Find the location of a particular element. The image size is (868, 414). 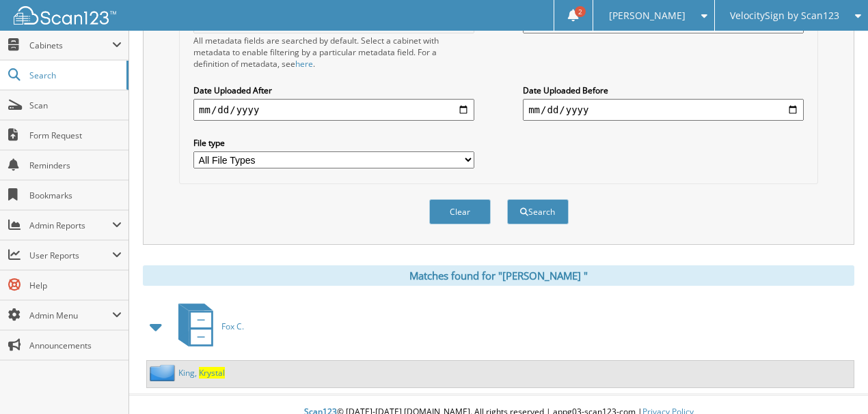

a: Fox C. is located at coordinates (207, 327).